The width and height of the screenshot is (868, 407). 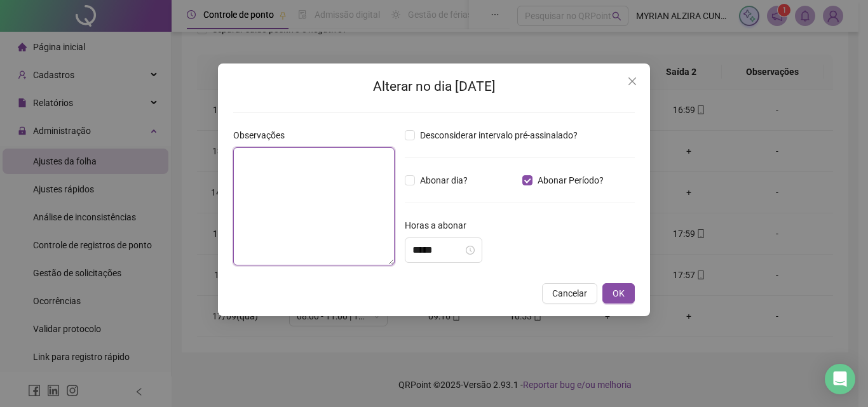 What do you see at coordinates (569, 293) in the screenshot?
I see `button: Cancelar` at bounding box center [569, 293].